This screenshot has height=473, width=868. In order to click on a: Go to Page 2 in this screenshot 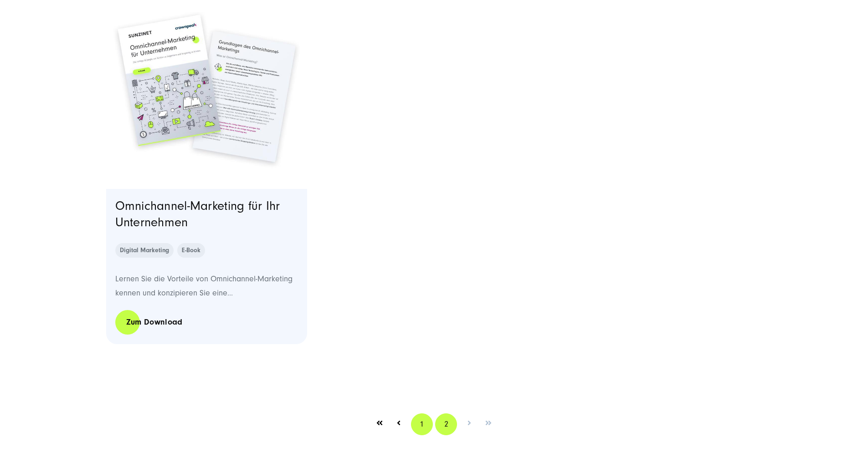, I will do `click(446, 424)`.